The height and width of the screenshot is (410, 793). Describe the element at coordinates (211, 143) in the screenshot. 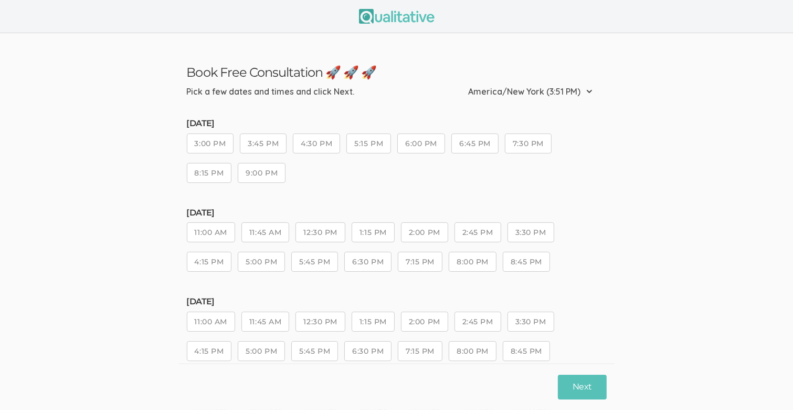

I see `button: 3:00 PM` at that location.